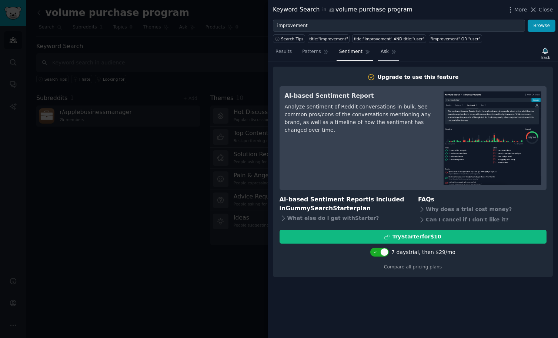 The image size is (558, 338). What do you see at coordinates (455, 39) in the screenshot?
I see `div: "improvement" OR "user"` at bounding box center [455, 39].